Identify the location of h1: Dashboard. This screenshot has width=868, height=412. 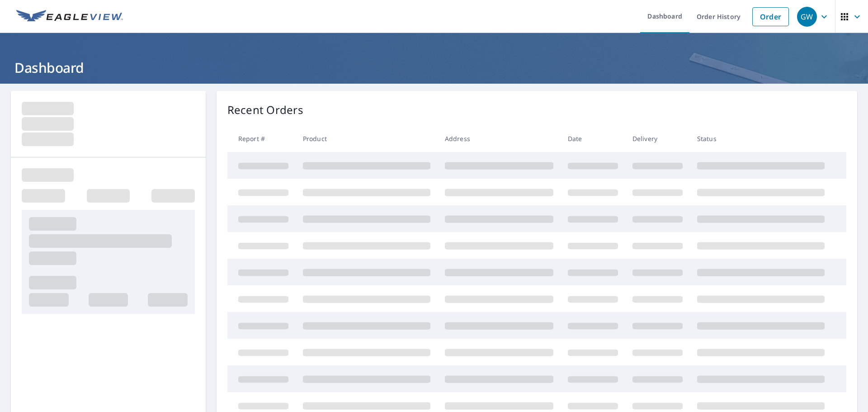
(434, 68).